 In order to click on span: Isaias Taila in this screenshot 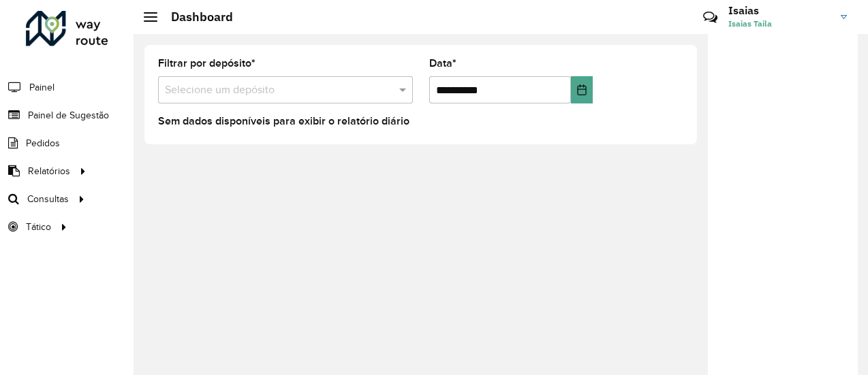, I will do `click(780, 24)`.